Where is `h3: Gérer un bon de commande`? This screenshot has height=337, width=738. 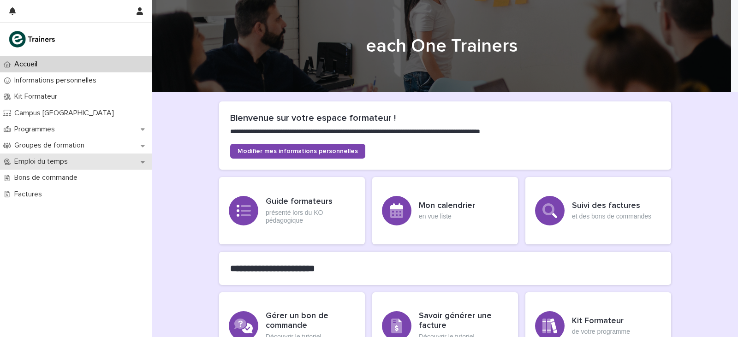 h3: Gérer un bon de commande is located at coordinates (310, 321).